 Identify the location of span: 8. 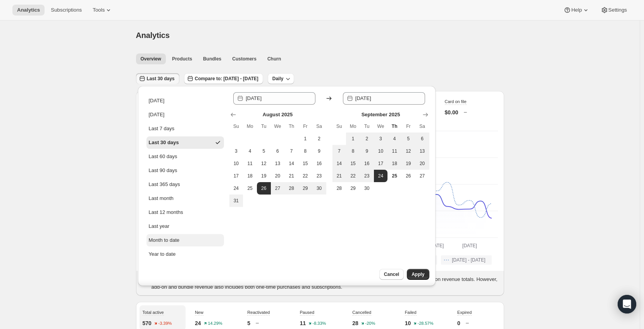
(305, 151).